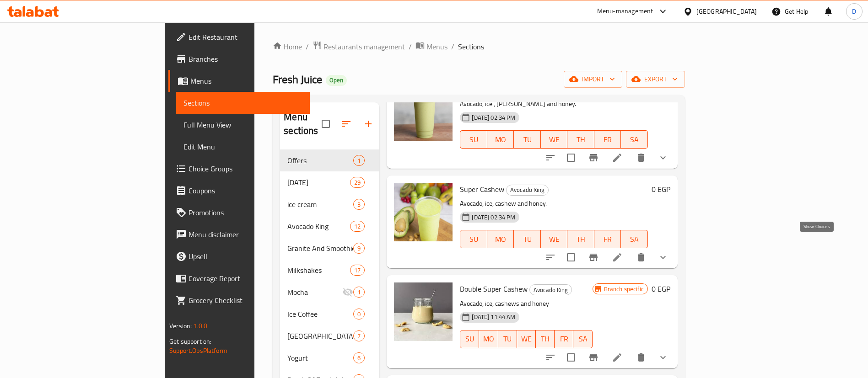  What do you see at coordinates (243, 125) in the screenshot?
I see `span: Full Menu View` at bounding box center [243, 125].